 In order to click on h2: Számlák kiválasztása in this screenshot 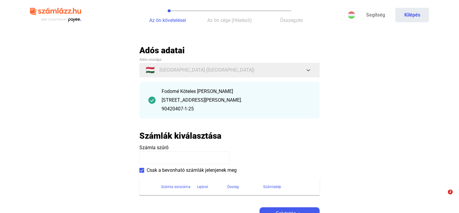, I will do `click(180, 136)`.